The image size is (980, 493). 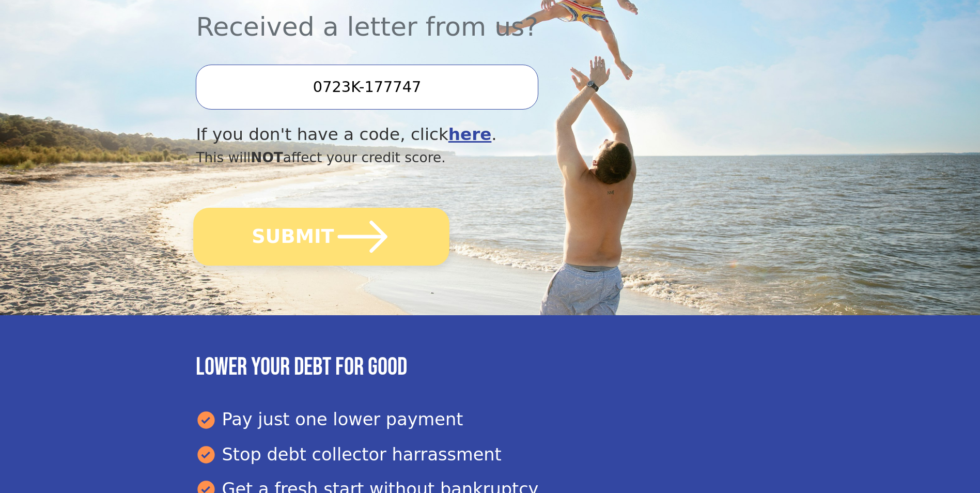 I want to click on span: NOT, so click(x=267, y=157).